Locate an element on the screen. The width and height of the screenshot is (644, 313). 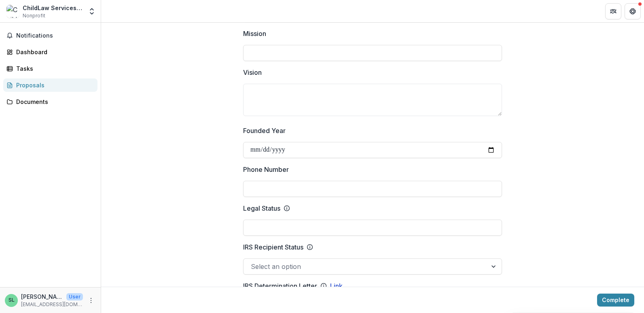
div: ChildLaw Services Inc. is located at coordinates (53, 8).